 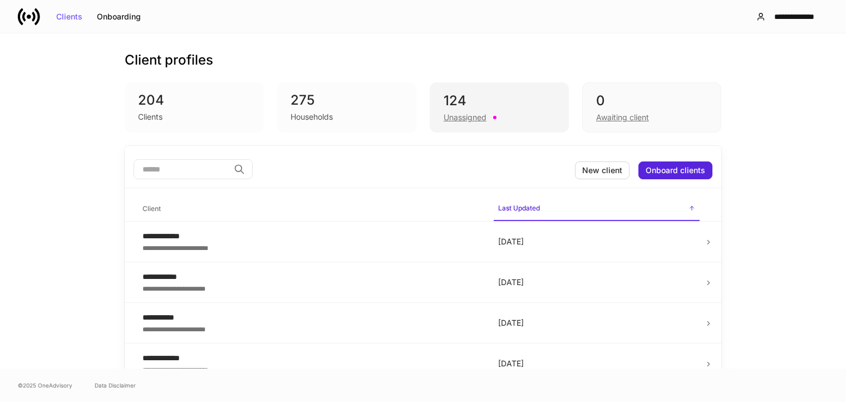 What do you see at coordinates (119, 17) in the screenshot?
I see `div: Onboarding` at bounding box center [119, 17].